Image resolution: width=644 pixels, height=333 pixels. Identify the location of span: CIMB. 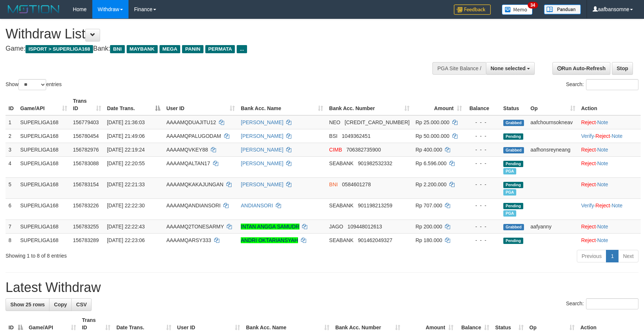
(335, 150).